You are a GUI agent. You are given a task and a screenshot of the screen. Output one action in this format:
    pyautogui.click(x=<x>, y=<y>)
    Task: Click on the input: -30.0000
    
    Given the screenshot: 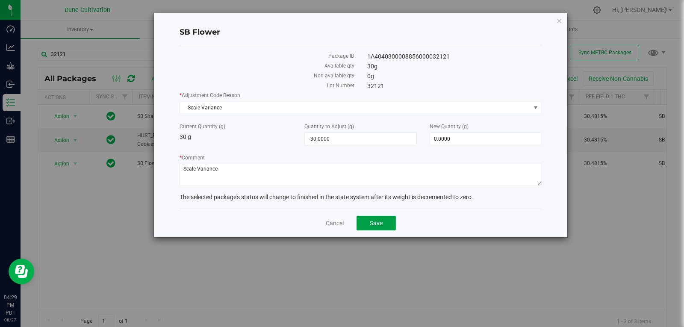 What is the action you would take?
    pyautogui.click(x=361, y=139)
    